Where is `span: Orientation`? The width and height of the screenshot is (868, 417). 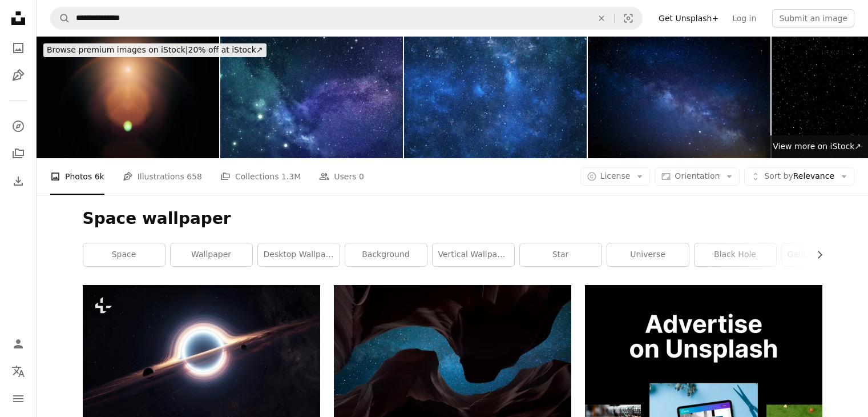
span: Orientation is located at coordinates (698, 176).